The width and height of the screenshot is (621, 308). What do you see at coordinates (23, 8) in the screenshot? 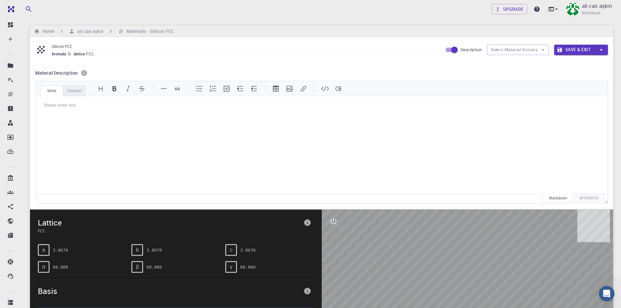
I see `span: Destek` at bounding box center [23, 8].